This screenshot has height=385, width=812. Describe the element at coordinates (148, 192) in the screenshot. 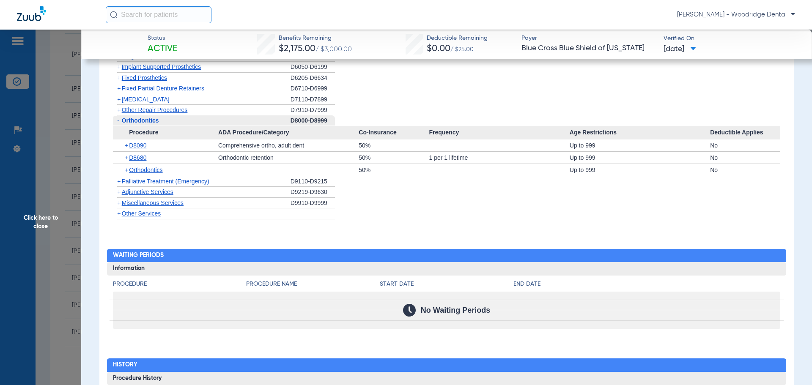

I see `span: Adjunctive Services` at that location.